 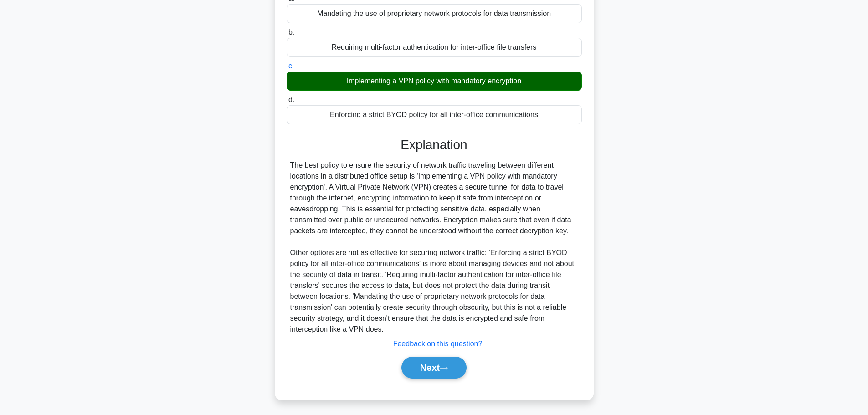 What do you see at coordinates (434, 47) in the screenshot?
I see `div: Requiring multi-factor authentication for inter-office file transfers` at bounding box center [434, 47].